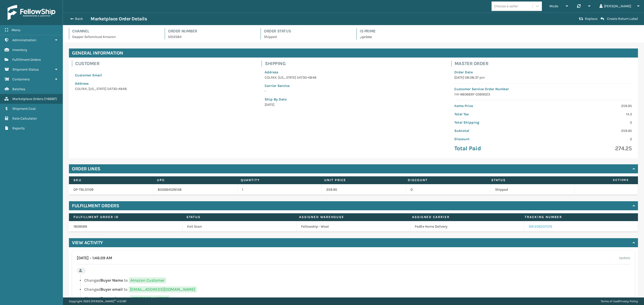 This screenshot has height=305, width=644. I want to click on i: Create Return Label, so click(602, 19).